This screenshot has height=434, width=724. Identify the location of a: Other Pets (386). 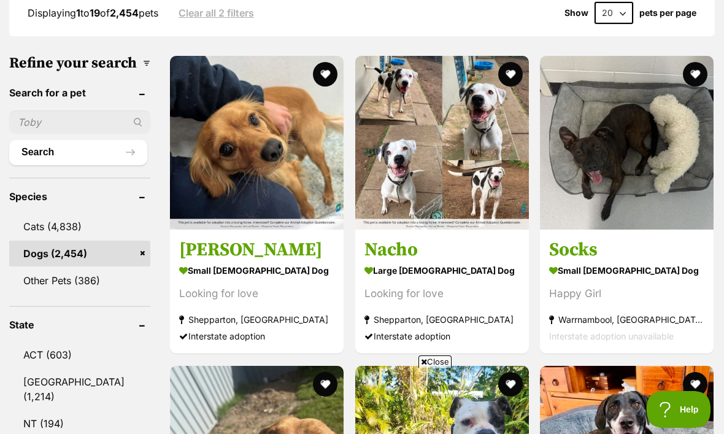
(80, 281).